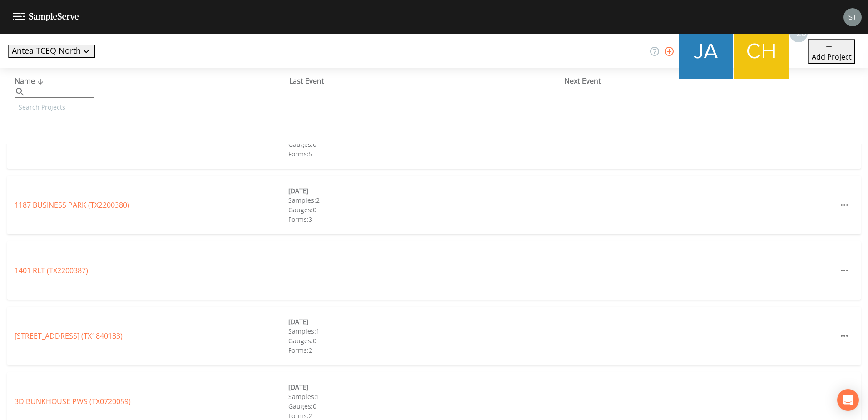 Image resolution: width=868 pixels, height=420 pixels. Describe the element at coordinates (832, 51) in the screenshot. I see `button: Add Project` at that location.